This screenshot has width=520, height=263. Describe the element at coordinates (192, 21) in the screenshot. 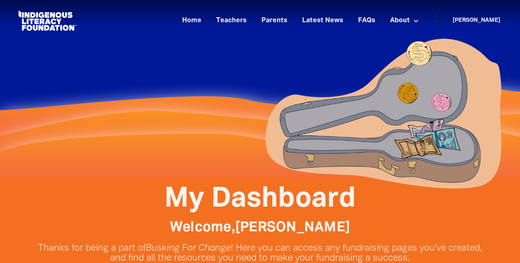

I see `a: Home` at that location.